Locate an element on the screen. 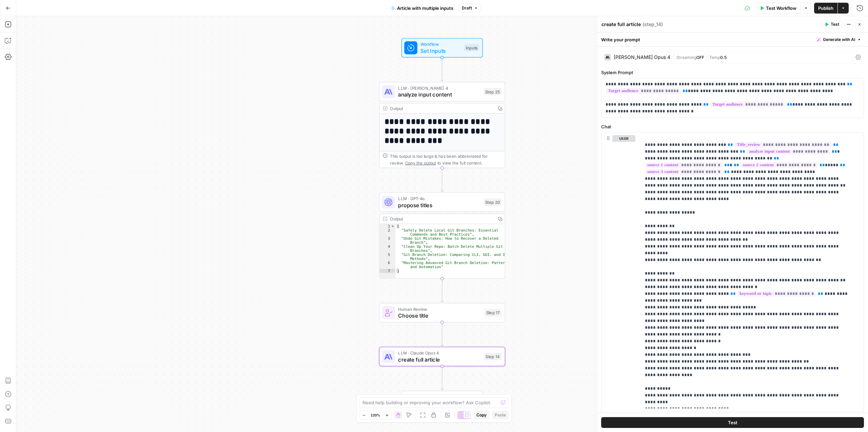  div: 7 is located at coordinates (387, 271).